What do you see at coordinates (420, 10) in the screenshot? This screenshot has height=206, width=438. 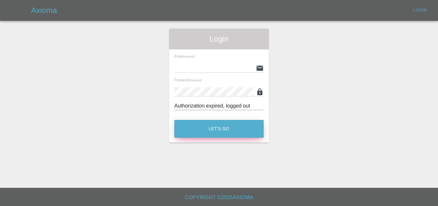 I see `a: Login` at bounding box center [420, 10].